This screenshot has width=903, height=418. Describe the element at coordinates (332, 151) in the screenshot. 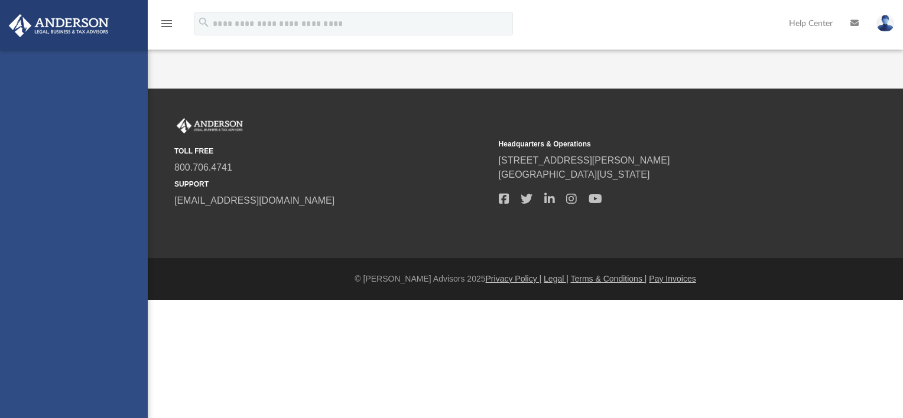

I see `small: TOLL FREE` at that location.